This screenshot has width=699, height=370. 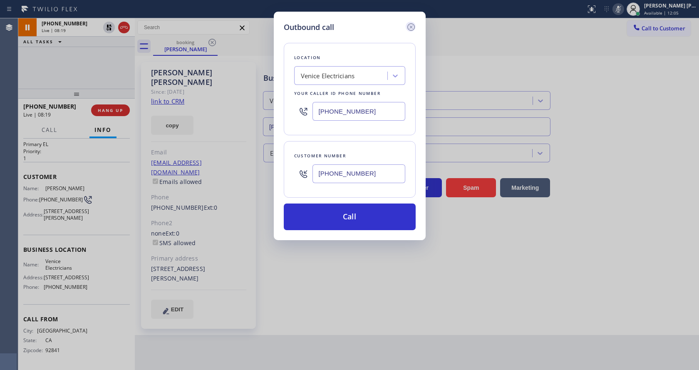 What do you see at coordinates (328, 76) in the screenshot?
I see `div: Venice Electricians` at bounding box center [328, 76].